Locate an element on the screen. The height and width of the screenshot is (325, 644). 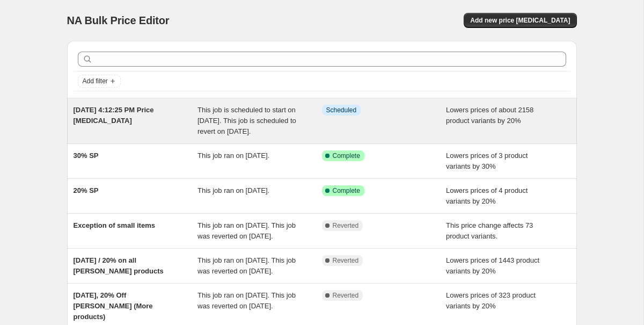
span: Lowers prices of 4 product variants by 20% is located at coordinates (487, 196).